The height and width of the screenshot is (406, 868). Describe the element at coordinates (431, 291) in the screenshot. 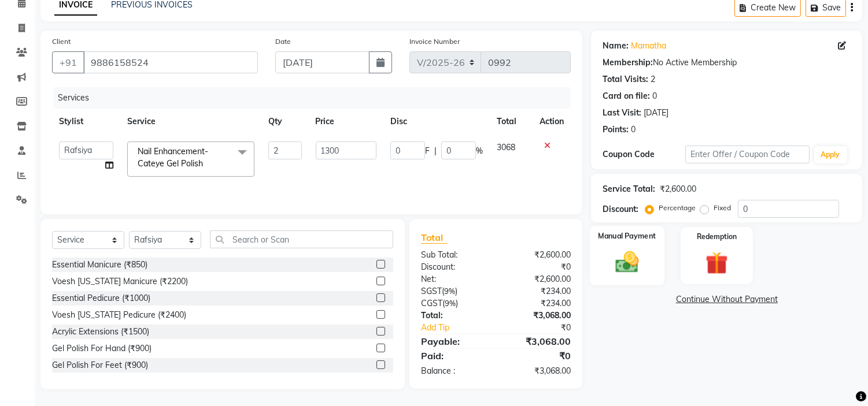

I see `span: SGST` at that location.